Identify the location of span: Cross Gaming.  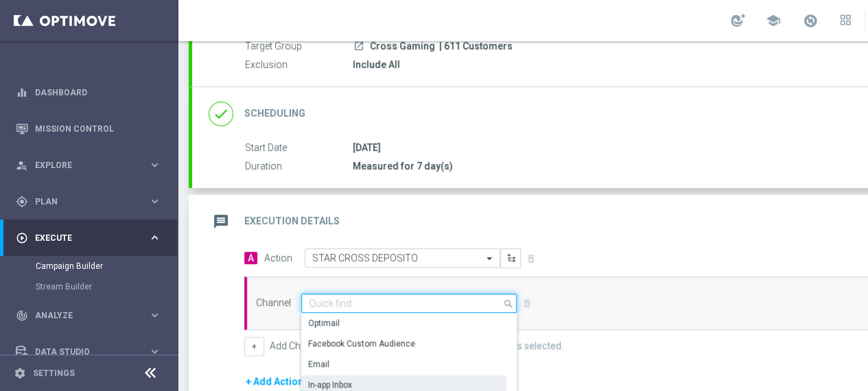
(402, 46).